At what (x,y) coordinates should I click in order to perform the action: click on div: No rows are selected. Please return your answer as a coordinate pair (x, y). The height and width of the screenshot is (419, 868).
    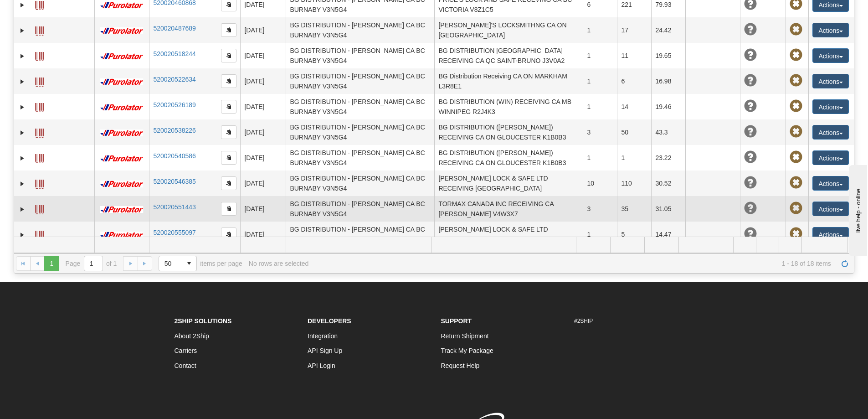
    Looking at the image, I should click on (279, 264).